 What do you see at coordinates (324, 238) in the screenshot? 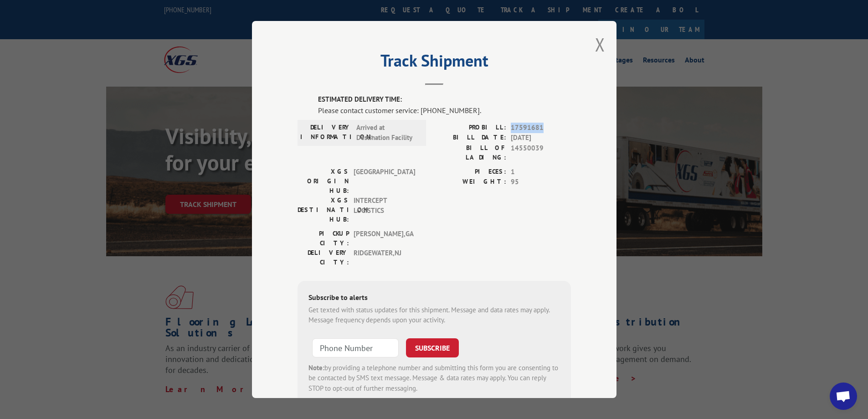
I see `label: PICKUP CITY:` at bounding box center [324, 238].